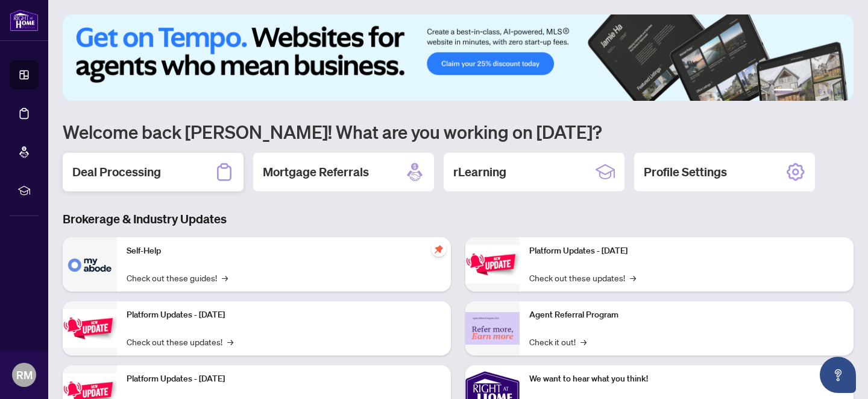 The width and height of the screenshot is (868, 399). What do you see at coordinates (839, 91) in the screenshot?
I see `button: 6` at bounding box center [839, 91].